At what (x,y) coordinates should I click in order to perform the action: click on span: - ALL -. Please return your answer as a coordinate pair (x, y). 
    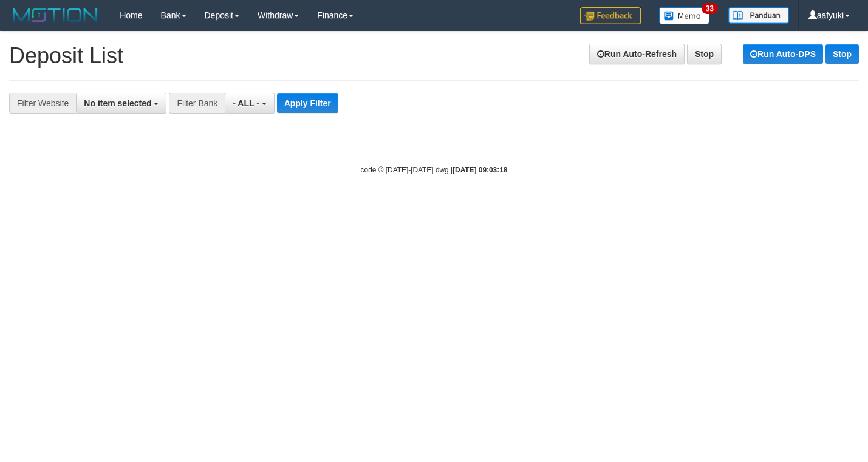
    Looking at the image, I should click on (246, 103).